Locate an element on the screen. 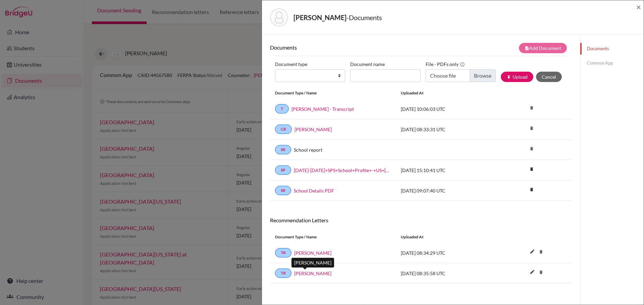 Image resolution: width=644 pixels, height=305 pixels. label: File - PDFs only is located at coordinates (445, 64).